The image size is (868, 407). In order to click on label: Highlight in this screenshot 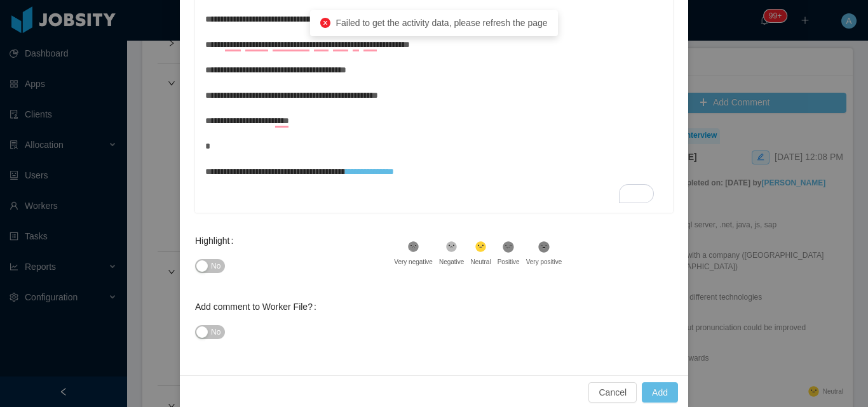, I will do `click(216, 241)`.